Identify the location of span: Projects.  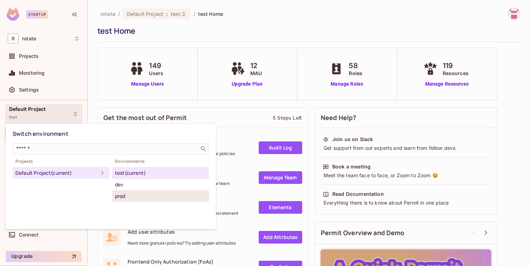
(61, 161).